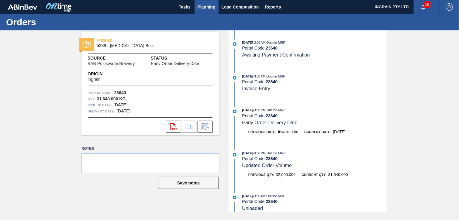 Image resolution: width=459 pixels, height=220 pixels. I want to click on strong: 31,640.000 KG, so click(111, 99).